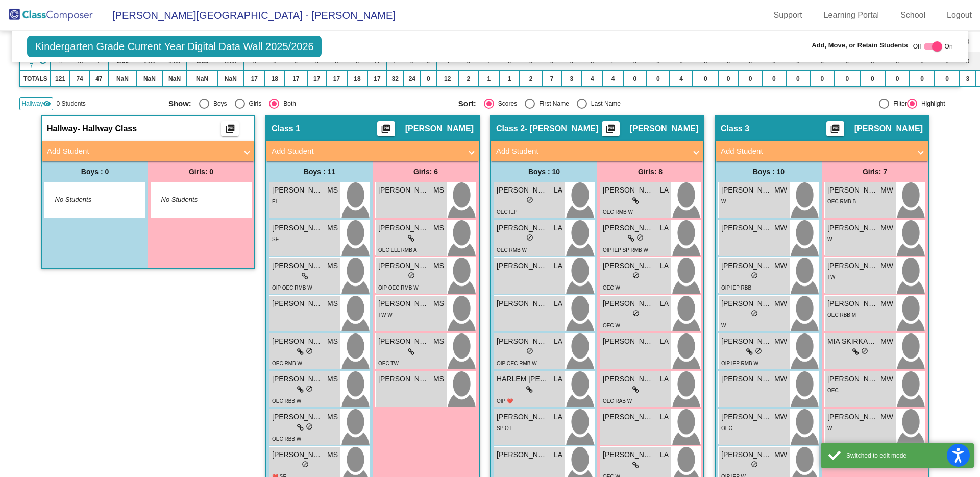  Describe the element at coordinates (320, 171) in the screenshot. I see `div: Boys : 11` at that location.